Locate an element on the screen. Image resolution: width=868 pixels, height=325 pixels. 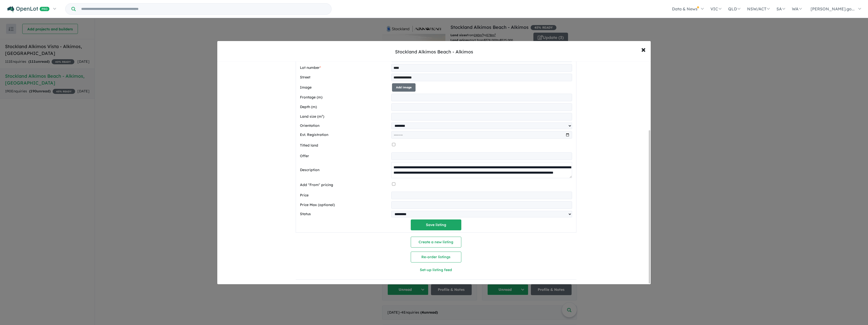
button: Re-order listings is located at coordinates (436, 257).